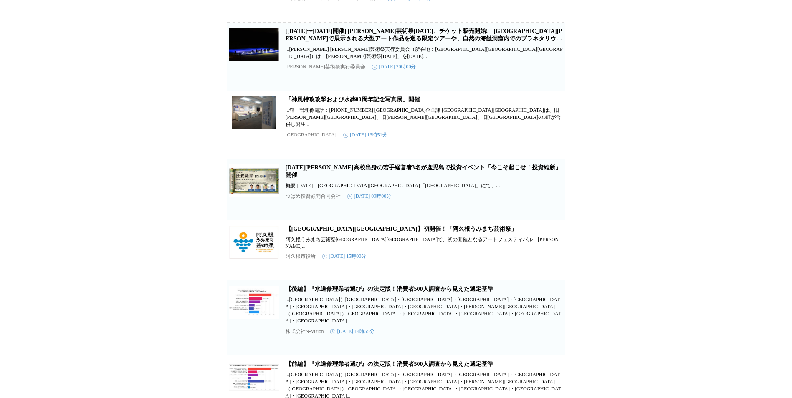 This screenshot has width=792, height=398. I want to click on img: 【鹿児島県阿久根市】初開催！「阿久根うみまち芸術祭」, so click(254, 242).